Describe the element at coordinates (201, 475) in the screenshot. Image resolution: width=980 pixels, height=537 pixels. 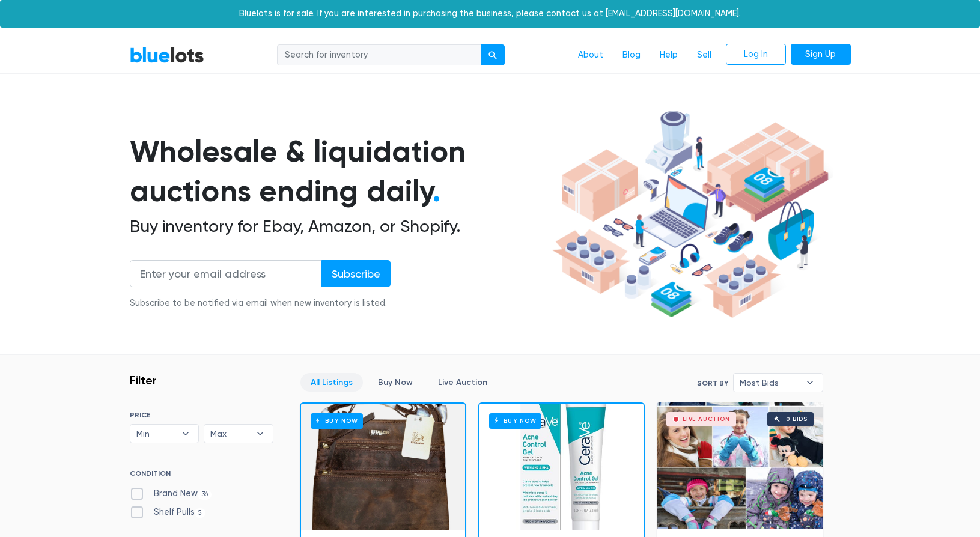
I see `h6: CONDITION` at that location.